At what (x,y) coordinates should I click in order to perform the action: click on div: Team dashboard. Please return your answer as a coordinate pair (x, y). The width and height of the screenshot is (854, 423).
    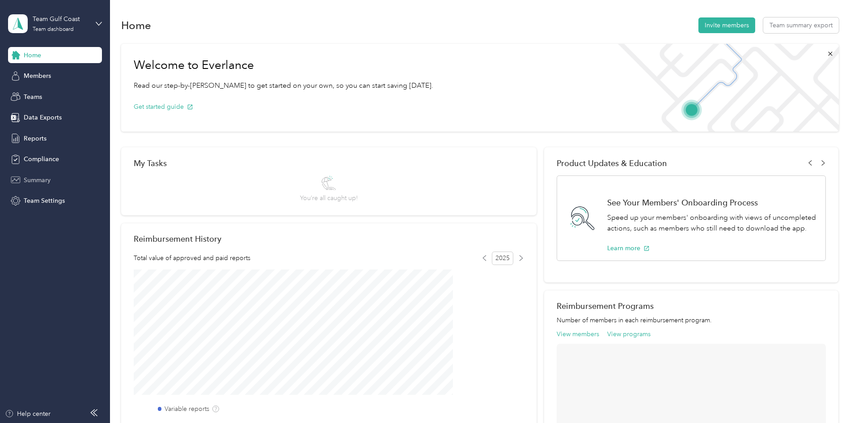
    Looking at the image, I should click on (53, 30).